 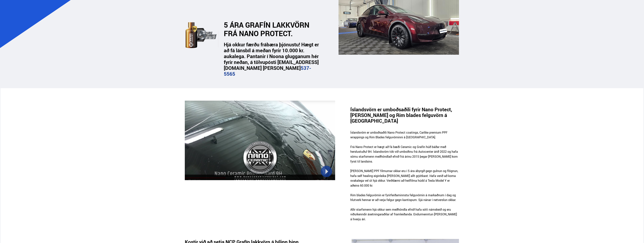 I want to click on a: 537-5565, so click(x=267, y=71).